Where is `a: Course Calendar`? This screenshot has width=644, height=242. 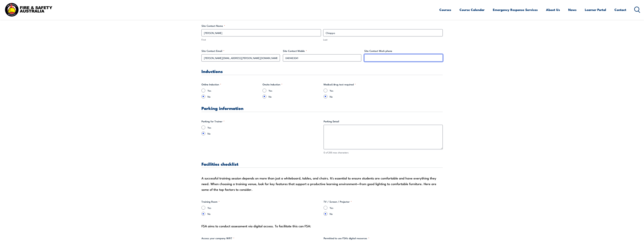 a: Course Calendar is located at coordinates (472, 9).